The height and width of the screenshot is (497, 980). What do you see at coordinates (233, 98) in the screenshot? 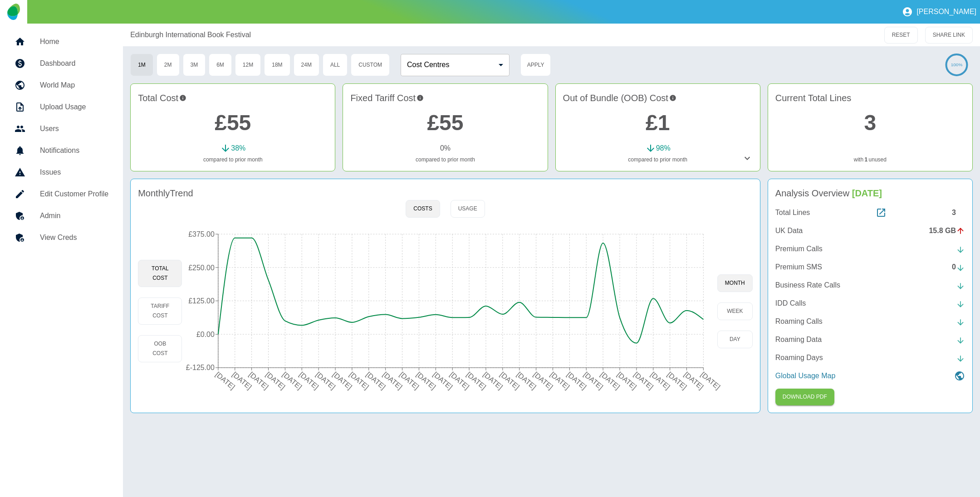
I see `h4: Total Cost` at bounding box center [233, 98].